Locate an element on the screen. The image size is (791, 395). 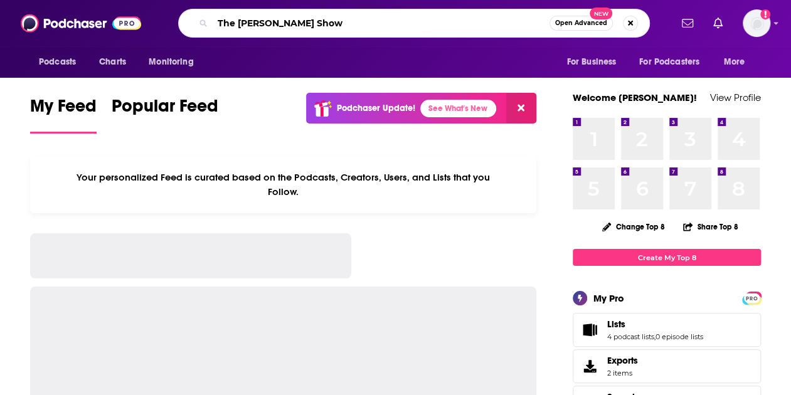
div: Your personalized Feed is curated based on the Podcasts, Creators, Users, and Lists that you Follow. is located at coordinates (283, 184).